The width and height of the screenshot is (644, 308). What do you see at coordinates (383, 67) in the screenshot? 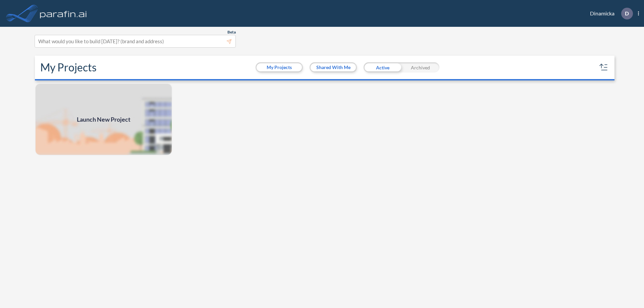
I see `div: Active` at bounding box center [383, 67].